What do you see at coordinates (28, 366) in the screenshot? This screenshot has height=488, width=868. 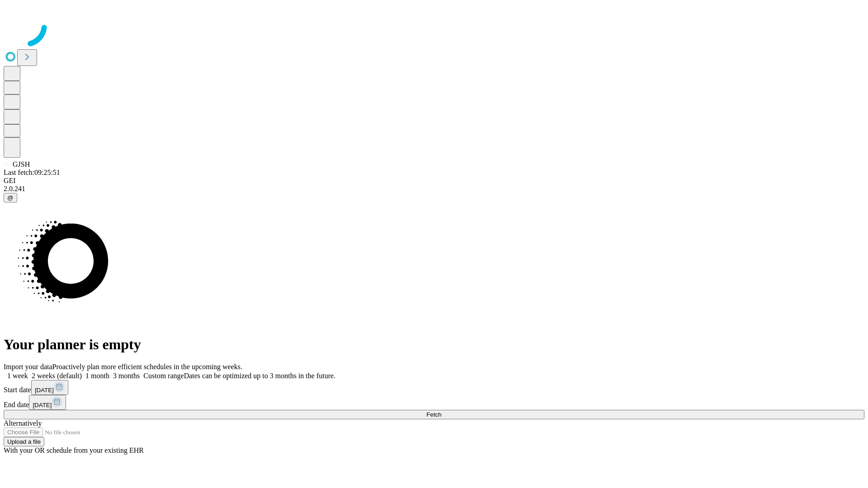 I see `span: Import your data` at bounding box center [28, 366].